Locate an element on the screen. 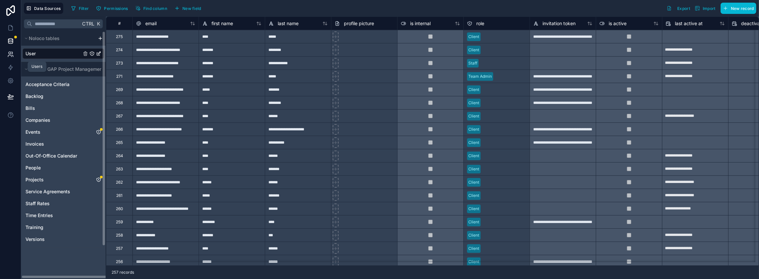 Image resolution: width=759 pixels, height=279 pixels. span: New field is located at coordinates (192, 8).